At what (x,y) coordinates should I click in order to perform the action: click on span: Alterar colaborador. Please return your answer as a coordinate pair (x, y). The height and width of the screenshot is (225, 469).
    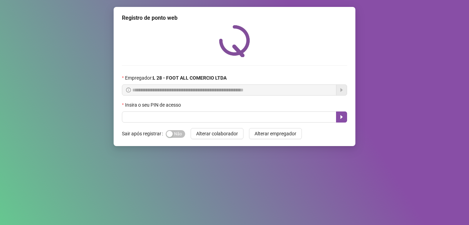
    Looking at the image, I should click on (217, 133).